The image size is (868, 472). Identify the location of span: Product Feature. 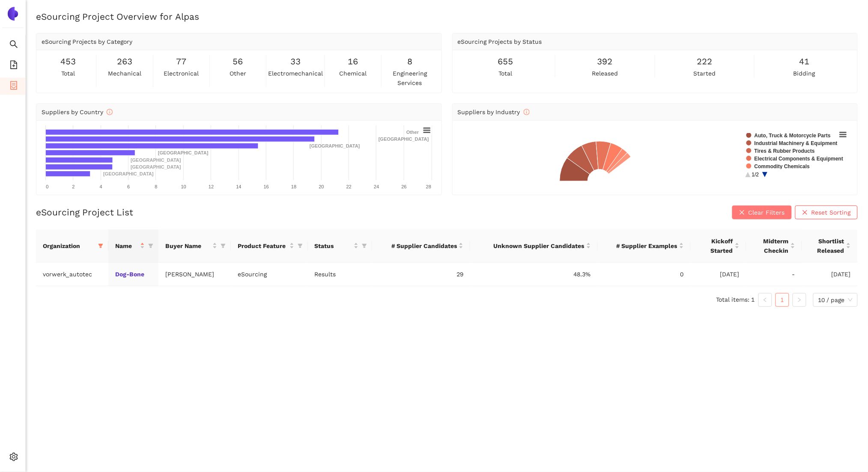
(263, 246).